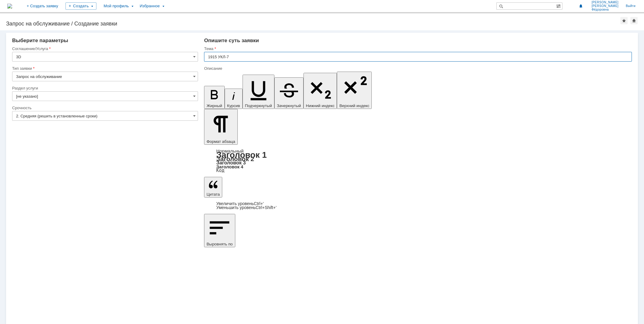  Describe the element at coordinates (81, 6) in the screenshot. I see `div: Создать` at that location.